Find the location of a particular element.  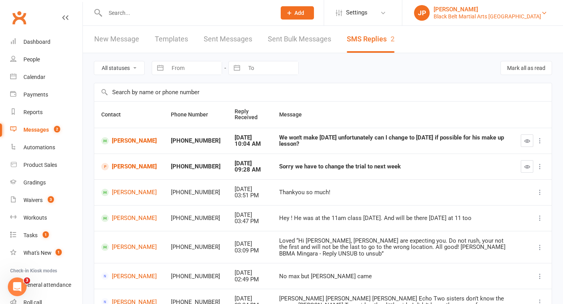

a: Gradings is located at coordinates (46, 183).